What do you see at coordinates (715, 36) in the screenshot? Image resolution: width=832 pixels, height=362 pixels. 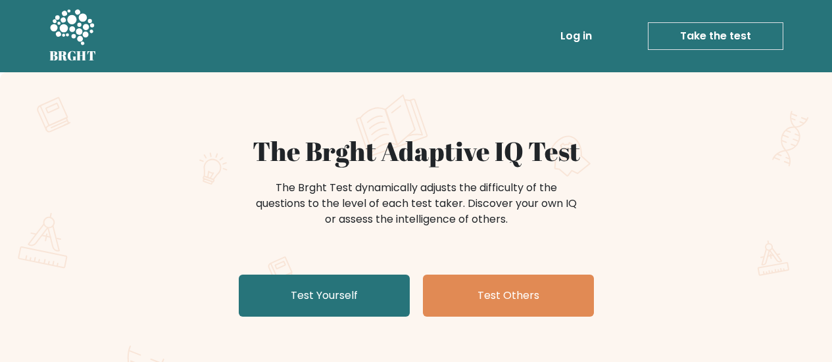 I see `a: Take the test` at bounding box center [715, 36].